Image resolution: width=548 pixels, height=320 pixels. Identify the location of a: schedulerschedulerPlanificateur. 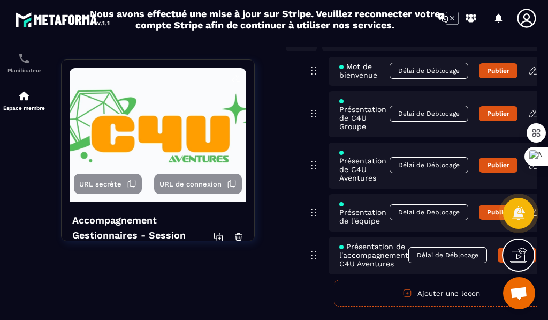
(24, 63).